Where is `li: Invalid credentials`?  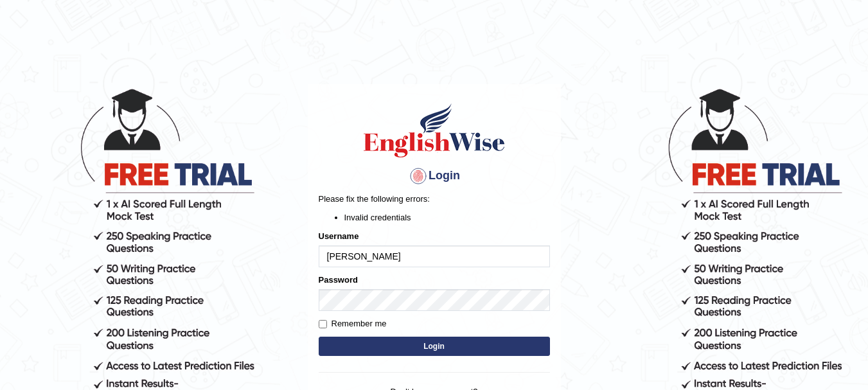 li: Invalid credentials is located at coordinates (447, 217).